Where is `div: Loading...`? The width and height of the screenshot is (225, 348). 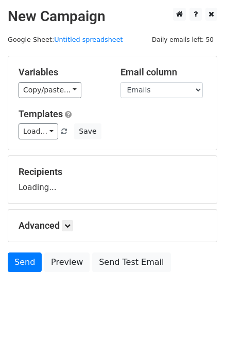 div: Loading... is located at coordinates (112, 179).